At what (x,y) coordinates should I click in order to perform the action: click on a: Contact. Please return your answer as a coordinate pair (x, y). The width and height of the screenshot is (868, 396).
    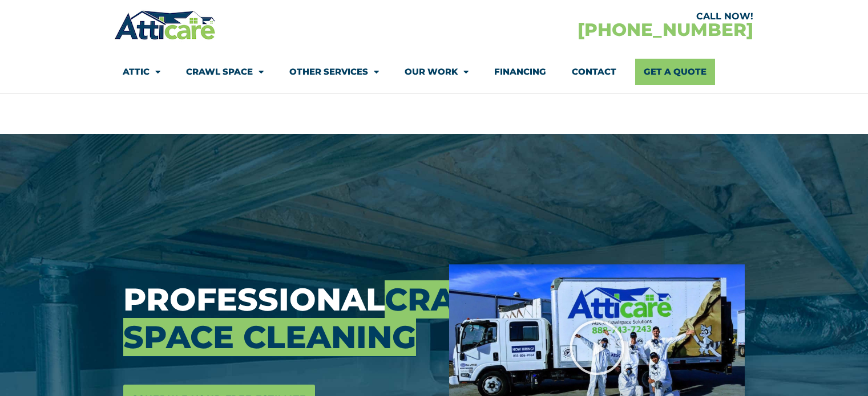
    Looking at the image, I should click on (594, 72).